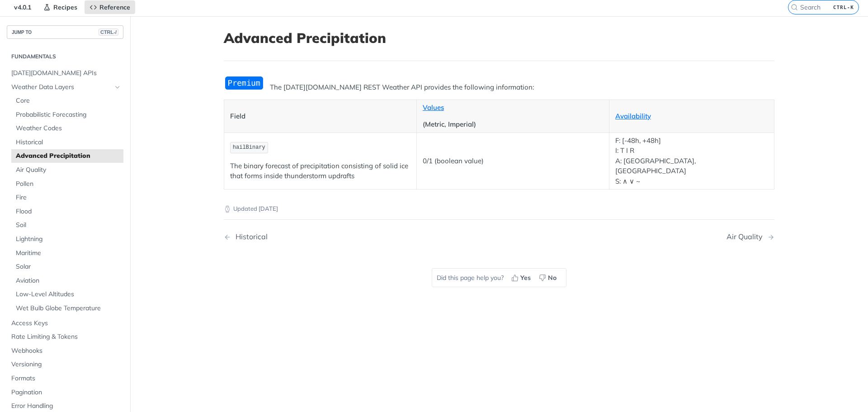  I want to click on span: Weather Data Layers, so click(61, 87).